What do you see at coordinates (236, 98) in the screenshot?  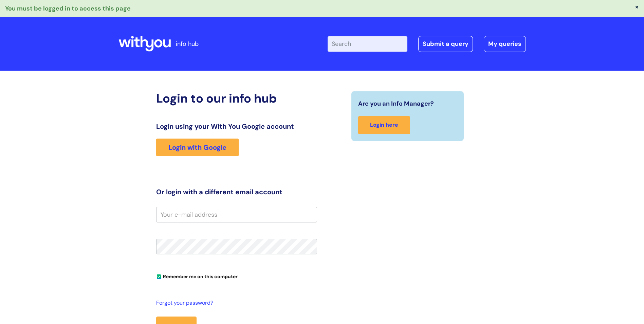 I see `h2: Login to our info hub` at bounding box center [236, 98].